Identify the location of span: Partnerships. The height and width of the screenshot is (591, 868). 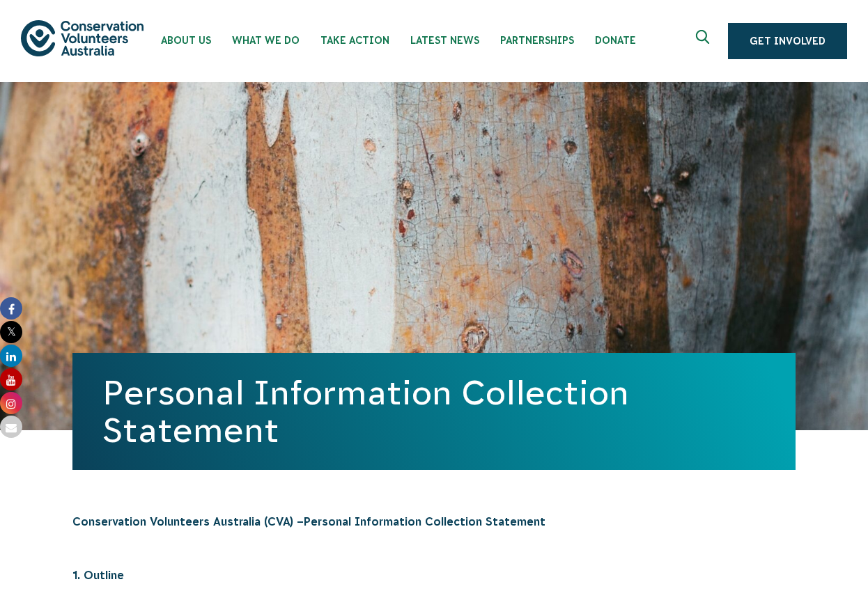
(537, 40).